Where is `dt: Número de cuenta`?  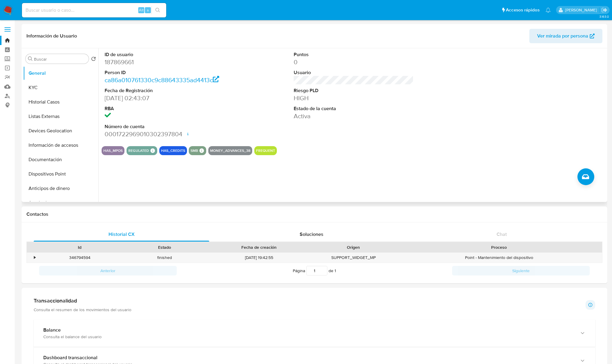
dt: Número de cuenta is located at coordinates (164, 127).